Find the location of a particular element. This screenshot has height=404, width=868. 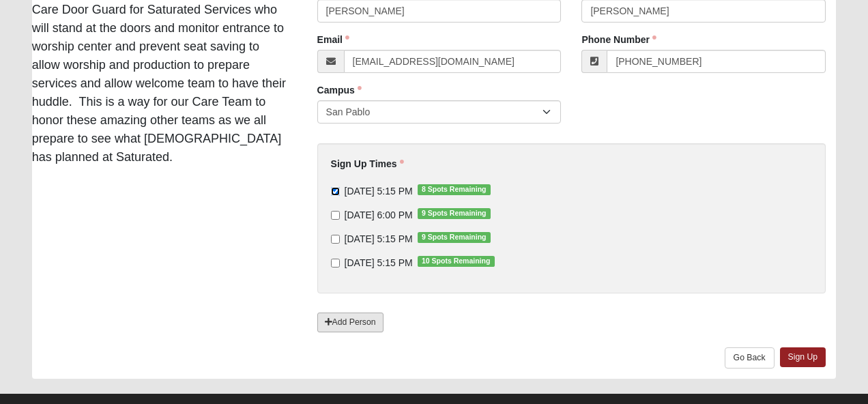

label: Sign Up Times is located at coordinates (367, 163).